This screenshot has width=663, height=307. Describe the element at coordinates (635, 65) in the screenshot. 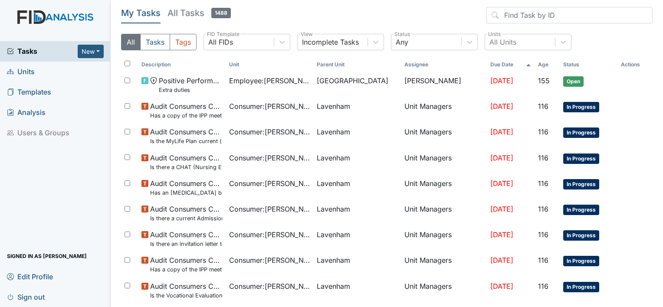

I see `th: Actions` at that location.